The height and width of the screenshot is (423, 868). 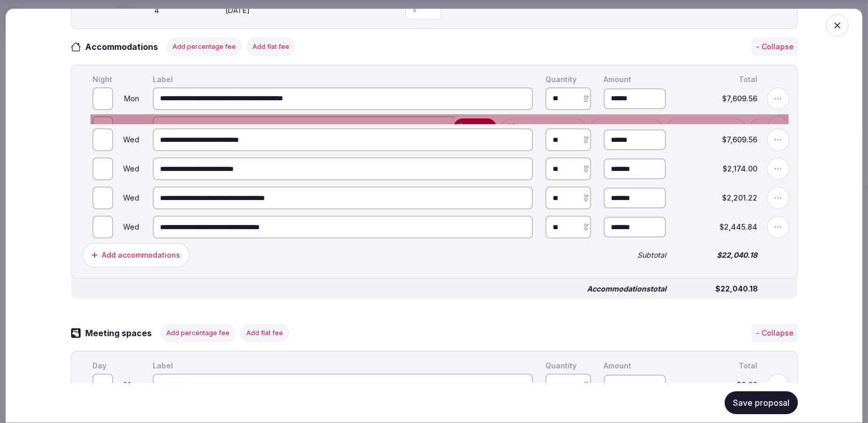 What do you see at coordinates (718, 385) in the screenshot?
I see `span: $0.00` at bounding box center [718, 385].